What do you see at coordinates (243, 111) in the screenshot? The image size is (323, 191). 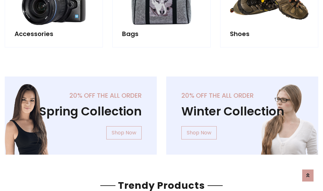 I see `h1: Winter Collection` at bounding box center [243, 111].